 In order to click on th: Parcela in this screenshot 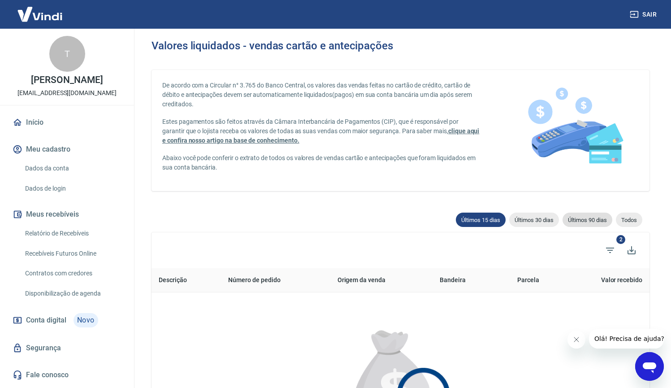, I will do `click(528, 280)`.